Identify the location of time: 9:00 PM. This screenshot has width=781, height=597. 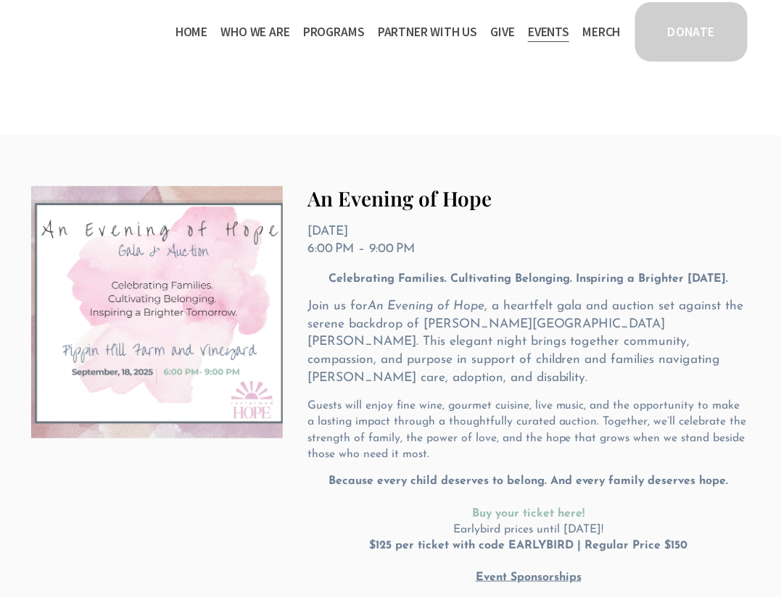
(391, 249).